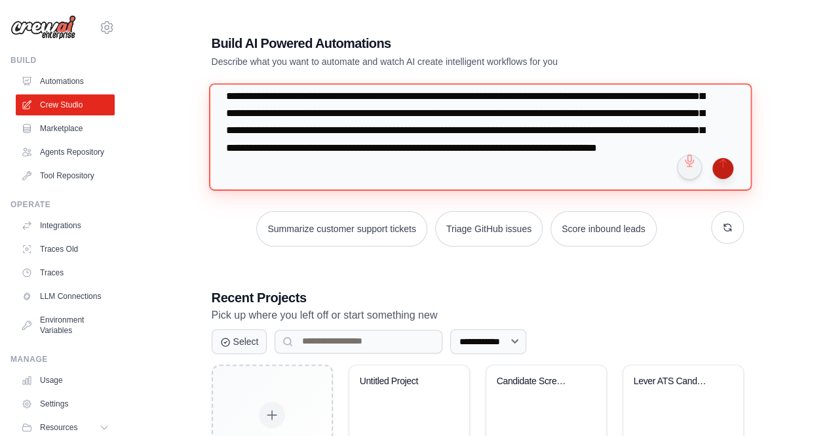  I want to click on div: Chat Widget, so click(796, 404).